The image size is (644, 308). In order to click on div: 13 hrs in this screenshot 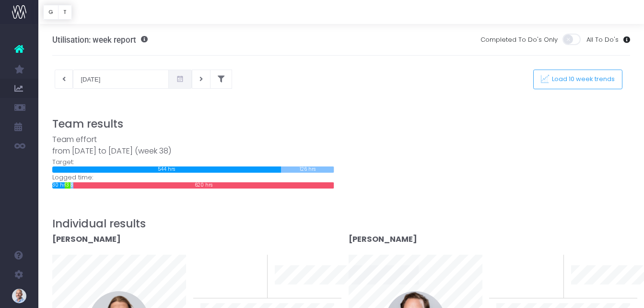, I will do `click(67, 185)`.